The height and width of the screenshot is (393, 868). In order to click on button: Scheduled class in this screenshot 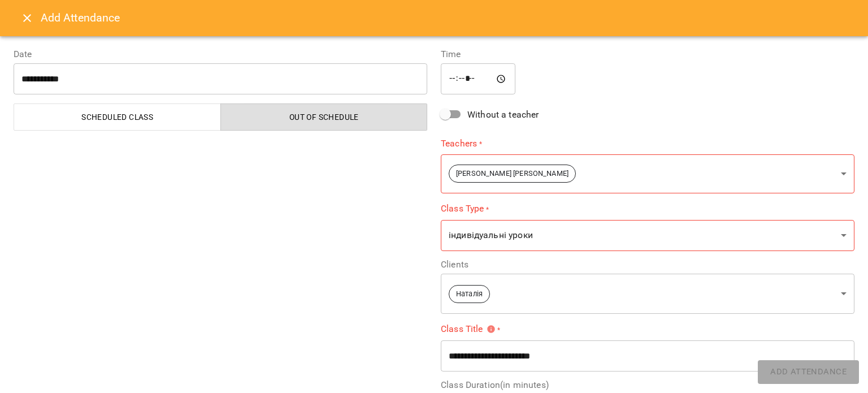, I will do `click(117, 117)`.